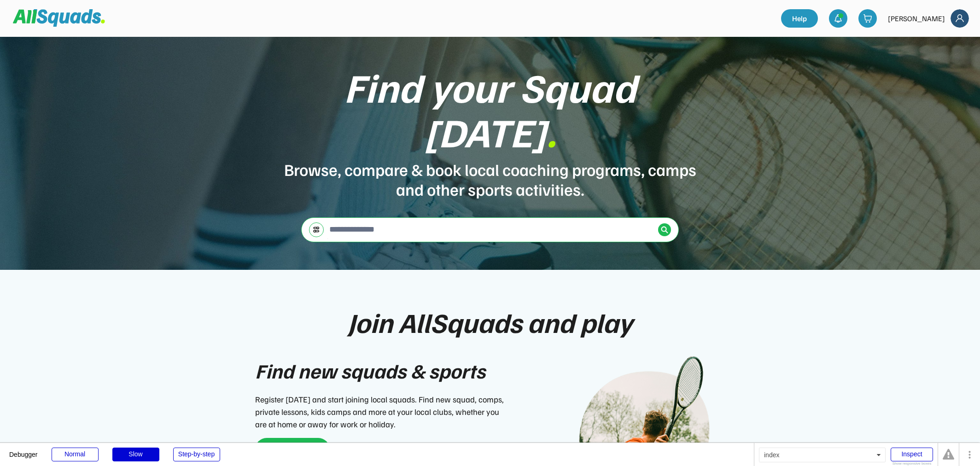  Describe the element at coordinates (197, 454) in the screenshot. I see `div: Step-by-step` at that location.